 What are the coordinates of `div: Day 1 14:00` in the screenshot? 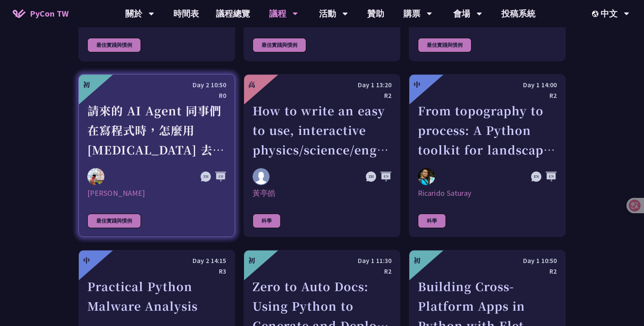 It's located at (487, 85).